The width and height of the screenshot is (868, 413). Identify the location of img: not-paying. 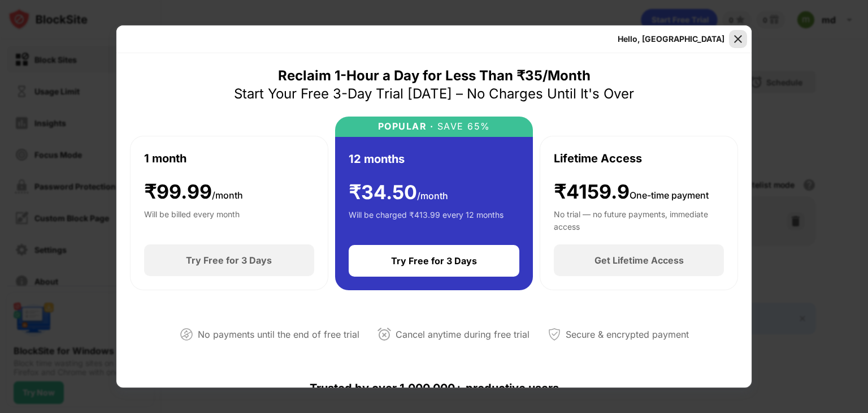
(187, 334).